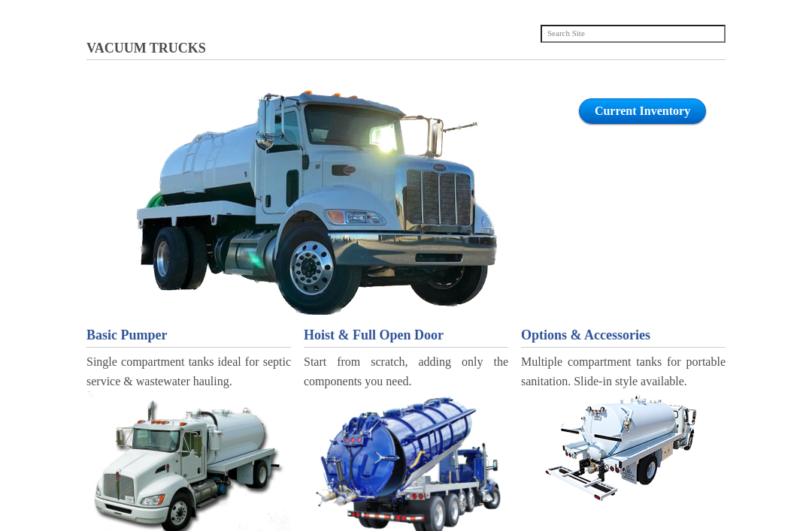  Describe the element at coordinates (406, 336) in the screenshot. I see `a: Hoist & Full Open Door` at that location.